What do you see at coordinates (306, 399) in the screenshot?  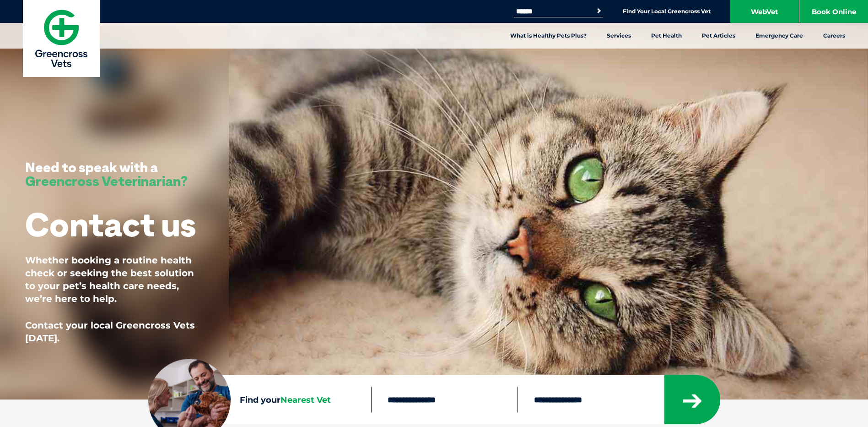 I see `span: Nearest Vet` at bounding box center [306, 399].